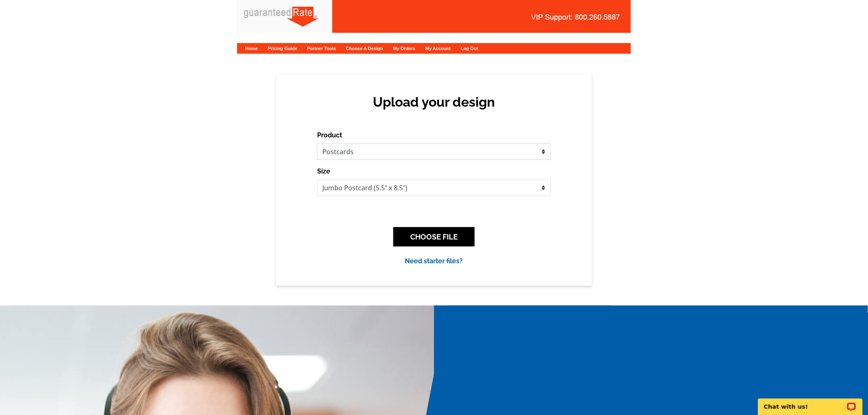  Describe the element at coordinates (322, 48) in the screenshot. I see `a: Partner Tools` at that location.